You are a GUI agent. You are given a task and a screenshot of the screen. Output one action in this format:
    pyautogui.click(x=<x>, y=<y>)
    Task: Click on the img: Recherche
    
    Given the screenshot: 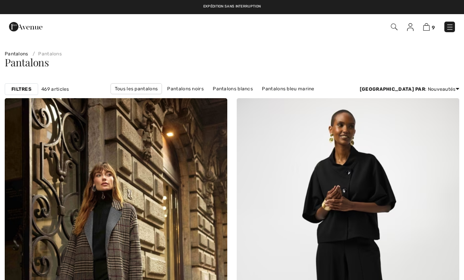 What is the action you would take?
    pyautogui.click(x=394, y=27)
    